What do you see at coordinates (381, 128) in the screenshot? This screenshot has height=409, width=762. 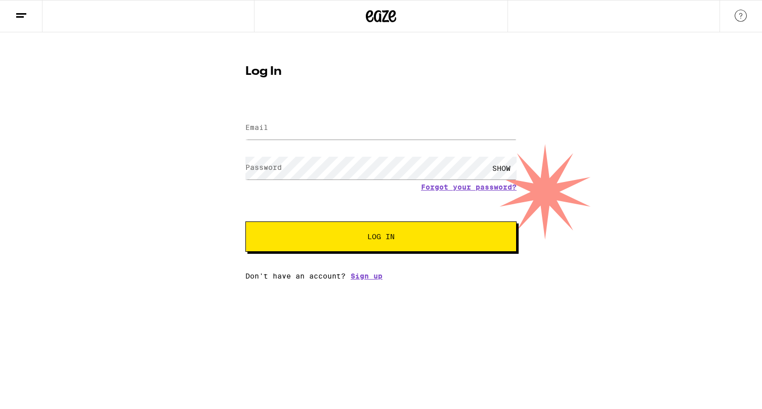 I see `input: Email` at bounding box center [381, 128].